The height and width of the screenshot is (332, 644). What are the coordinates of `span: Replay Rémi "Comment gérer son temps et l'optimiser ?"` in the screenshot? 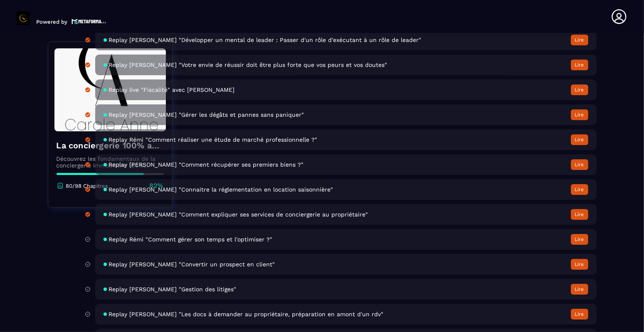 It's located at (191, 240).